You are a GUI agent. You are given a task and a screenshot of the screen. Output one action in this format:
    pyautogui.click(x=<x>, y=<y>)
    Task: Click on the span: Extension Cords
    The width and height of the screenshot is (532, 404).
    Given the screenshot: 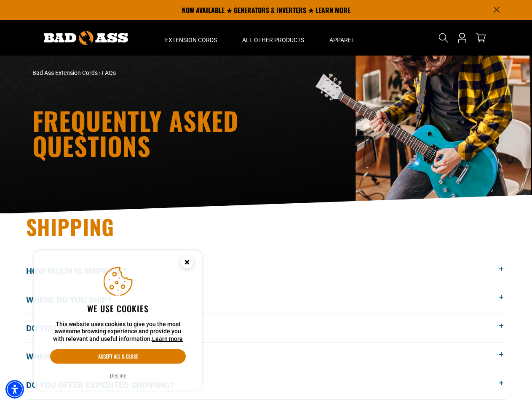 What is the action you would take?
    pyautogui.click(x=191, y=40)
    